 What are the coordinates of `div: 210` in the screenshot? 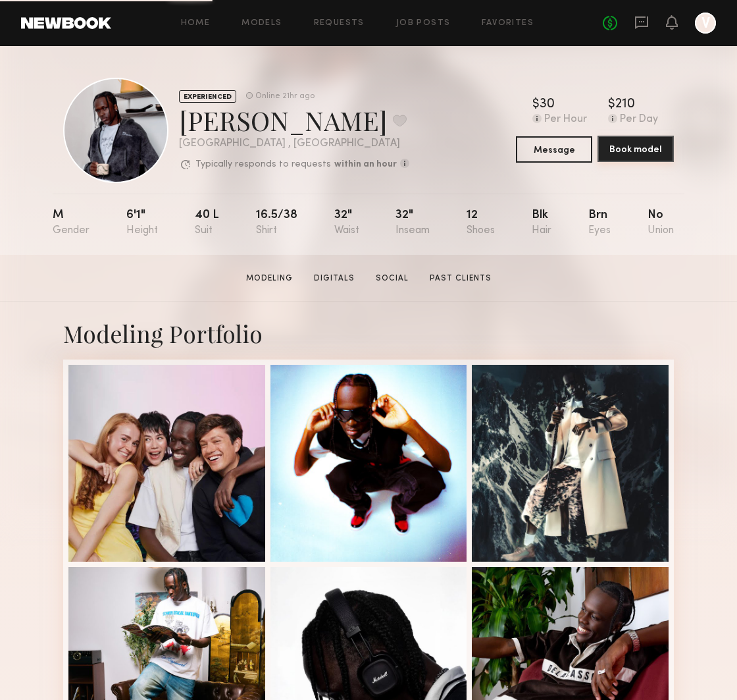 It's located at (625, 105).